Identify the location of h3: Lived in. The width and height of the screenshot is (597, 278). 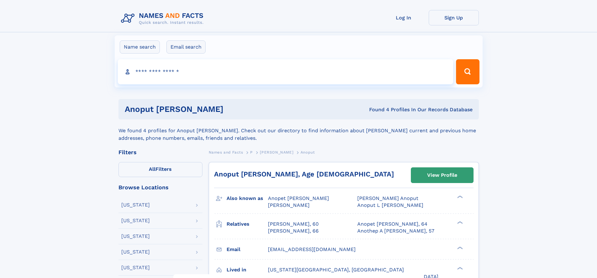
(247, 270).